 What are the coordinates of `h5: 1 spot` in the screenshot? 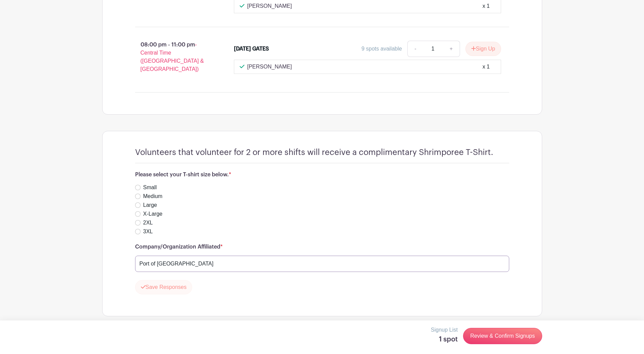 It's located at (444, 339).